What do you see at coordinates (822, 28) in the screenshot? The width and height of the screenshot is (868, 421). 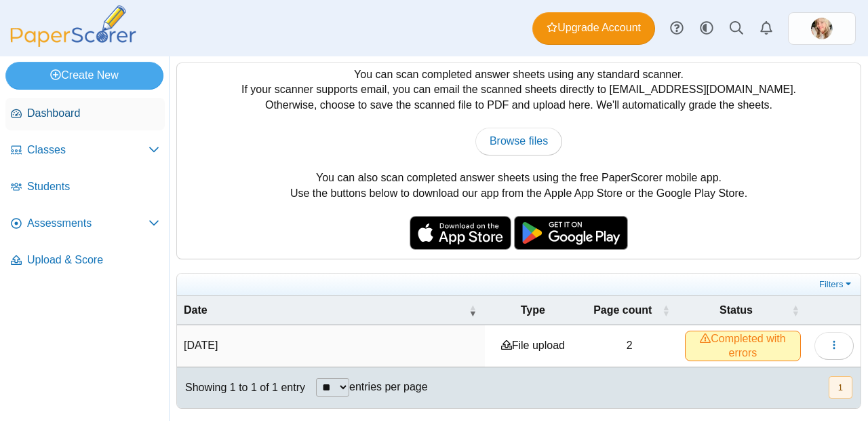 I see `span: Rachelle Friberg` at bounding box center [822, 28].